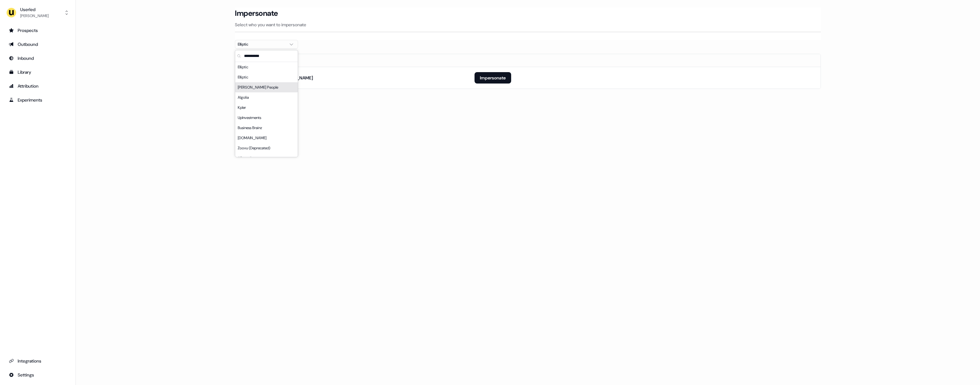 The width and height of the screenshot is (980, 385). What do you see at coordinates (38, 30) in the screenshot?
I see `div: Prospects` at bounding box center [38, 30].